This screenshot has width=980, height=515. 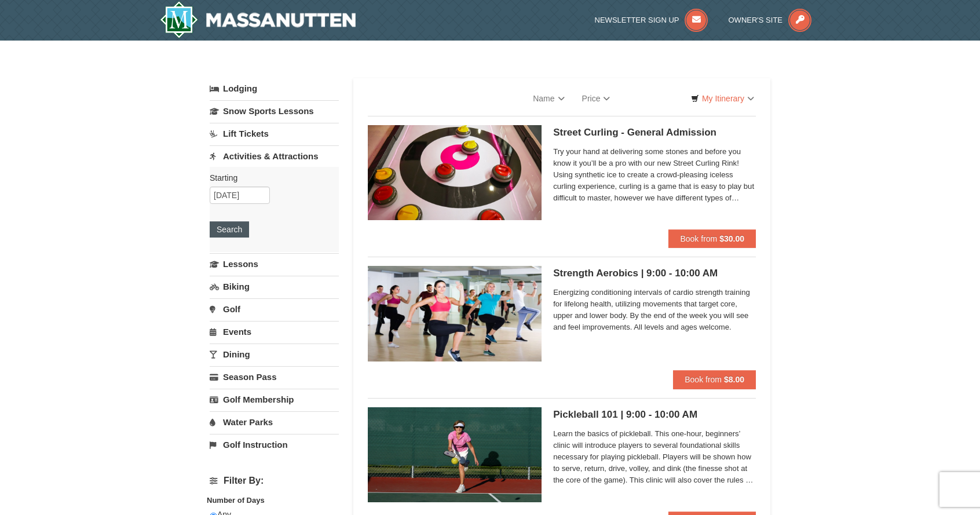 What do you see at coordinates (274, 133) in the screenshot?
I see `a: Lift Tickets` at bounding box center [274, 133].